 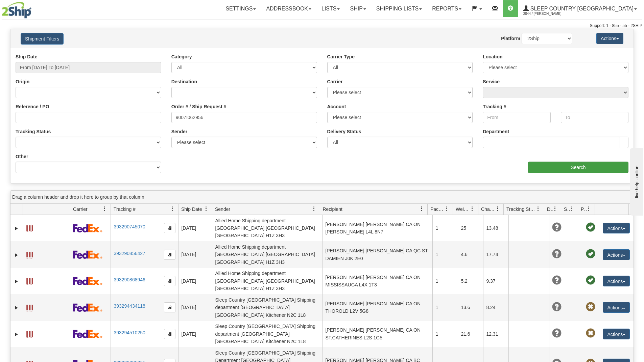 I want to click on label: Delivery Status, so click(x=344, y=131).